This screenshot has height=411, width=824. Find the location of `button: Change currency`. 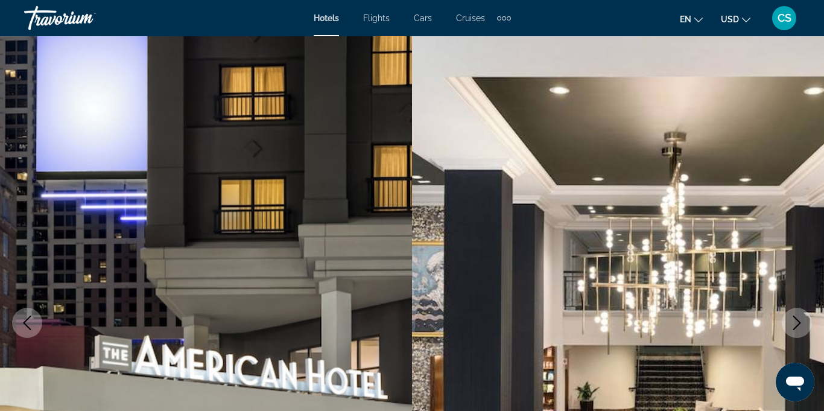

button: Change currency is located at coordinates (736, 19).